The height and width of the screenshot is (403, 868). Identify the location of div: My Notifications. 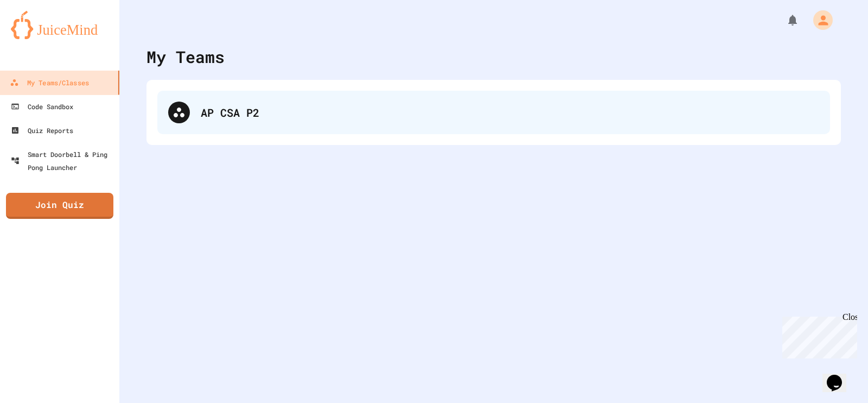
(784, 20).